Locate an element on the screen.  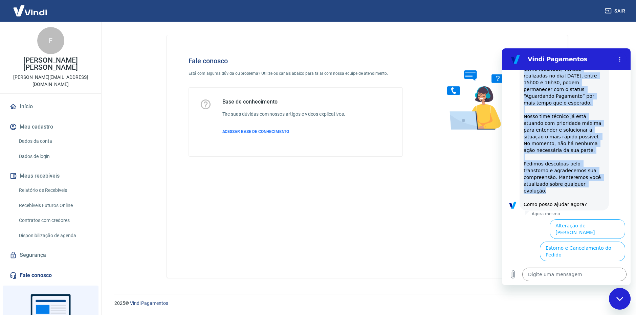
a: ACESSAR BASE DE CONHECIMENTO is located at coordinates (283, 132).